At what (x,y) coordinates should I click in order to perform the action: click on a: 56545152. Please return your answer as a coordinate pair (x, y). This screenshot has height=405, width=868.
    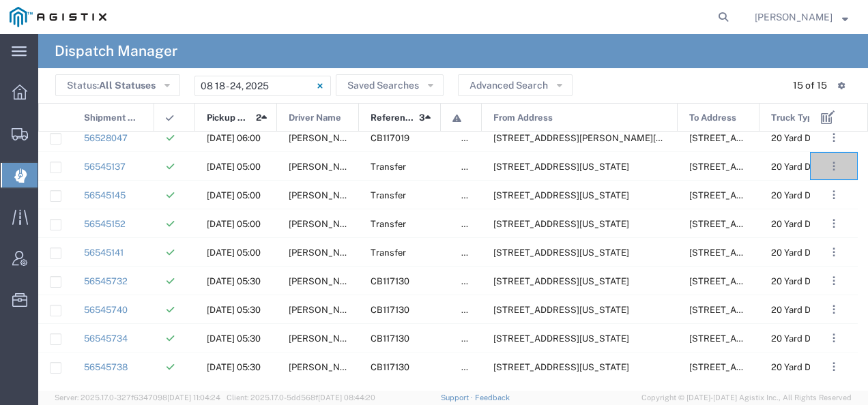
    Looking at the image, I should click on (104, 224).